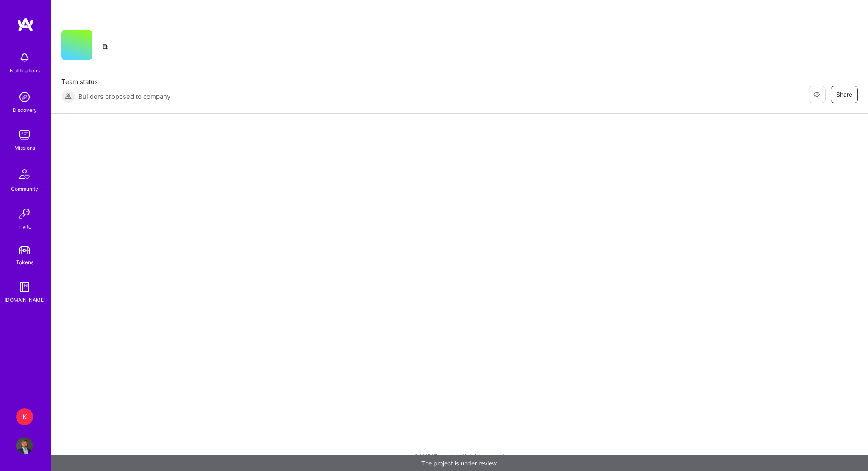  What do you see at coordinates (115, 82) in the screenshot?
I see `span: Team status` at bounding box center [115, 82].